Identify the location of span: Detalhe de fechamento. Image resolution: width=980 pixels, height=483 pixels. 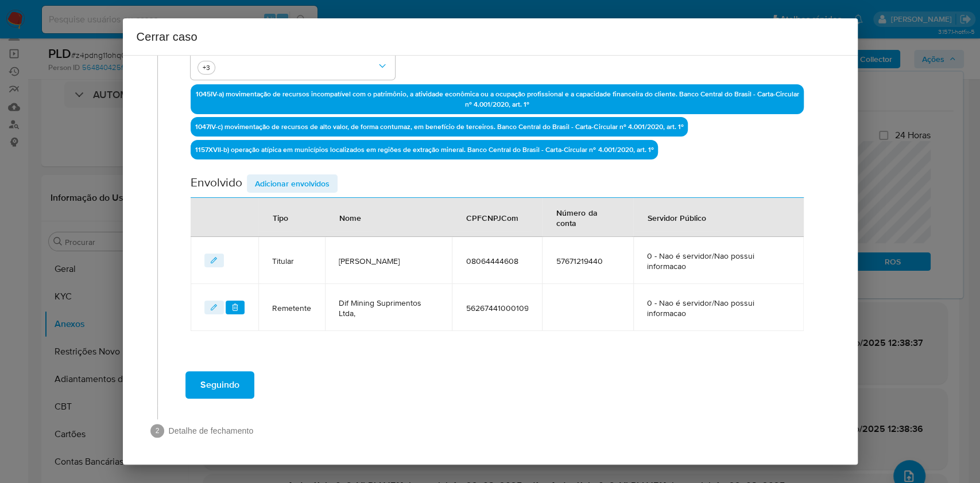
(499, 431).